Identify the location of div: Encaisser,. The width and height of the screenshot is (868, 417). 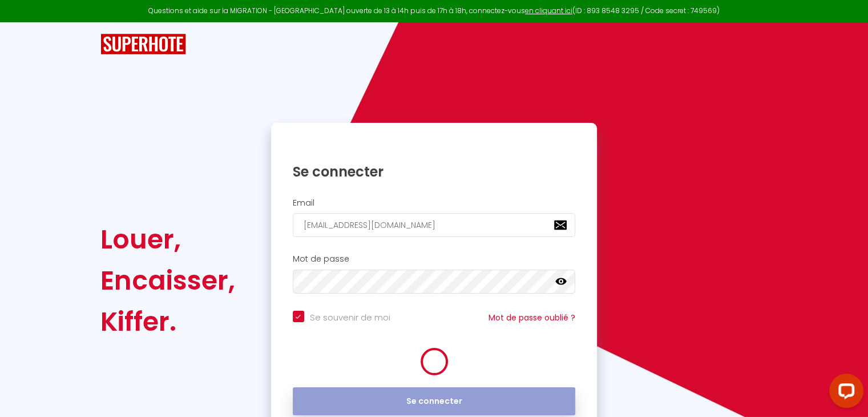
(168, 280).